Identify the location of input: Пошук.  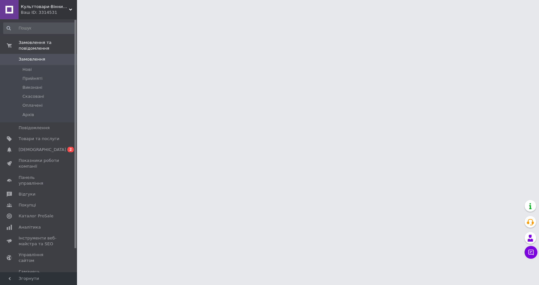
(39, 28).